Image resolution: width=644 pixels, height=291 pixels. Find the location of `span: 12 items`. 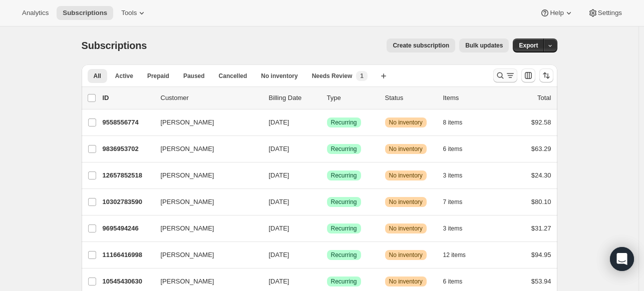

span: 12 items is located at coordinates (454, 256).